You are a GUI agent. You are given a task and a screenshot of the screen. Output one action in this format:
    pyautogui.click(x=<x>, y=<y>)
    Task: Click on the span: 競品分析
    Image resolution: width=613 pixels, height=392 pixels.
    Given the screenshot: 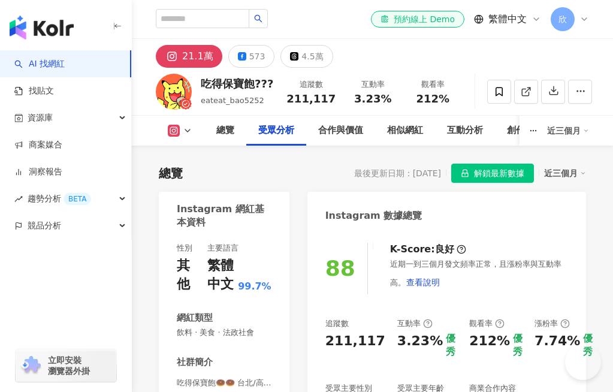 What is the action you would take?
    pyautogui.click(x=44, y=225)
    